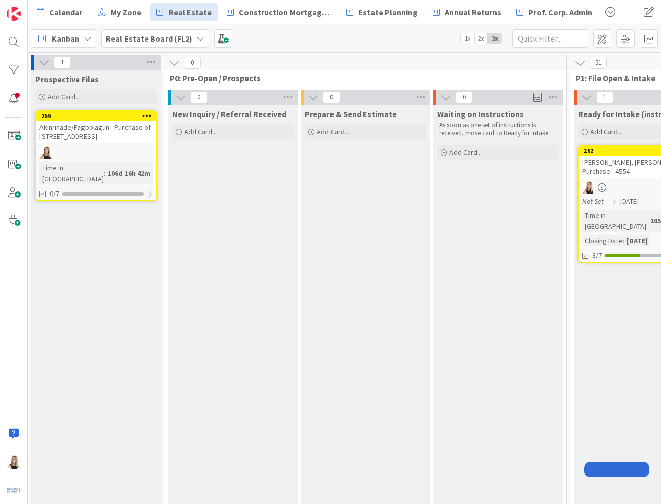 This screenshot has height=504, width=661. Describe the element at coordinates (119, 12) in the screenshot. I see `a: My Zone` at that location.